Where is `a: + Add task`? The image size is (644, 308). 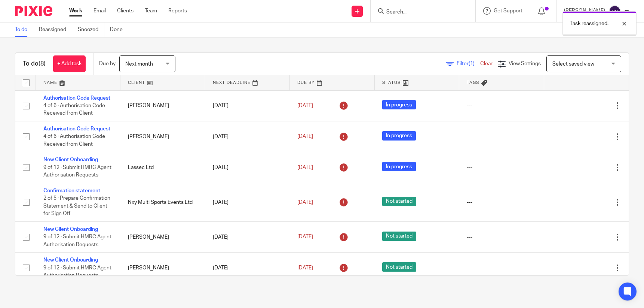
a: + Add task is located at coordinates (69, 64).